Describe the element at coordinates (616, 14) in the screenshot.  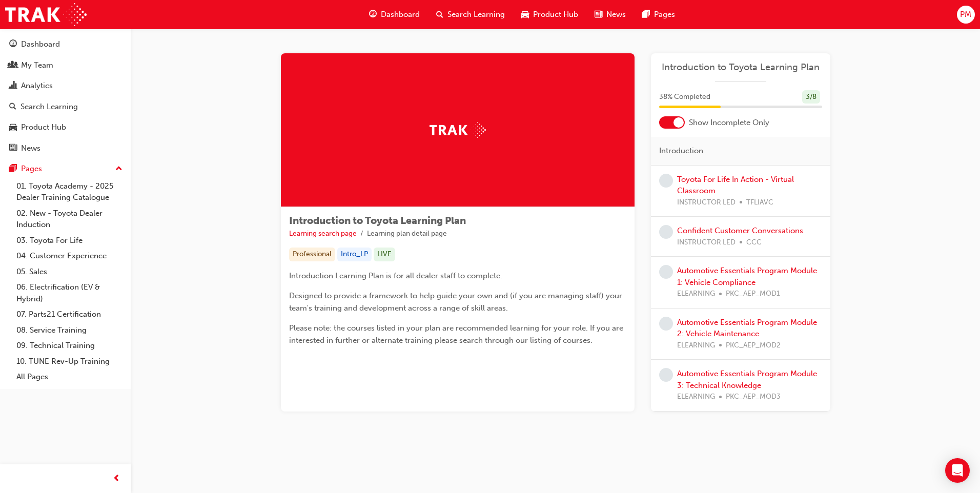
I see `span: News` at that location.